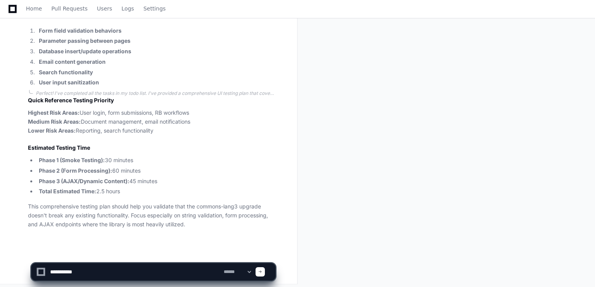  Describe the element at coordinates (151, 122) in the screenshot. I see `p: User login, form submissions, RB workflows Document management, email notifications Reporting, se...` at that location.